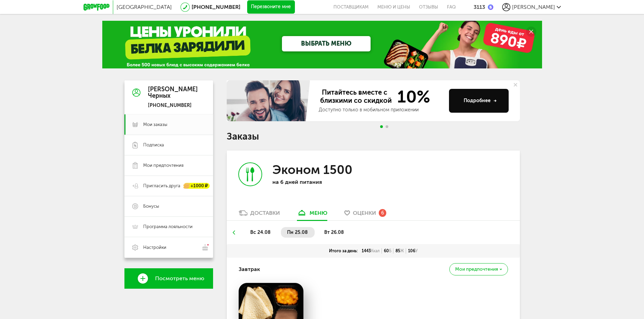 The height and width of the screenshot is (319, 644). Describe the element at coordinates (376, 251) in the screenshot. I see `span: Ккал` at that location.